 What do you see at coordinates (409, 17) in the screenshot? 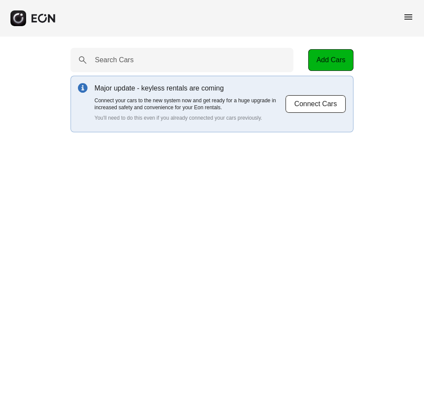
I see `span: menu` at bounding box center [409, 17].